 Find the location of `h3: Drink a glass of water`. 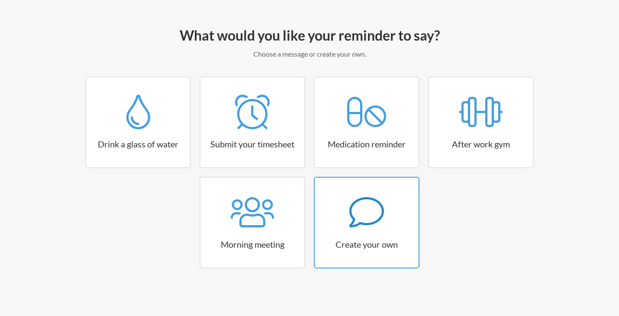

h3: Drink a glass of water is located at coordinates (138, 144).